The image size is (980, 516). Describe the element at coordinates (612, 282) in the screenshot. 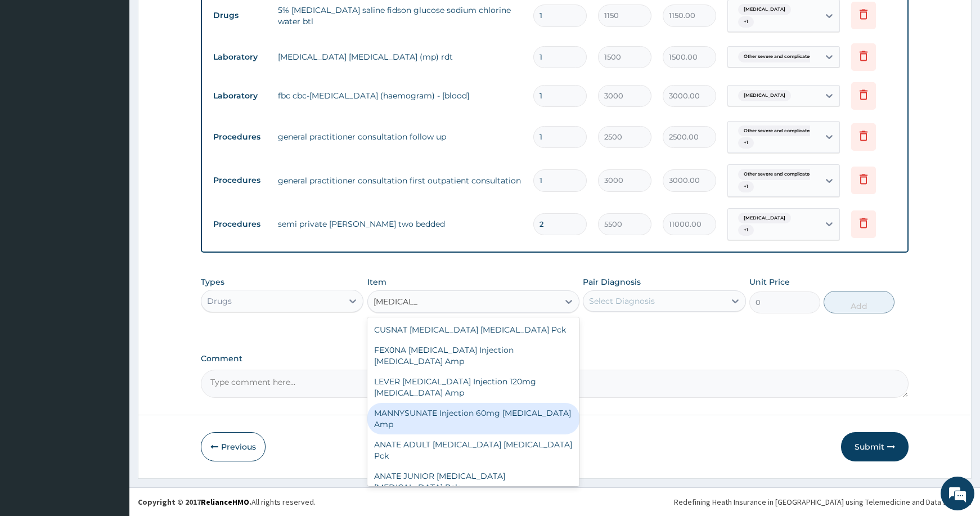

I see `label: Pair Diagnosis` at that location.